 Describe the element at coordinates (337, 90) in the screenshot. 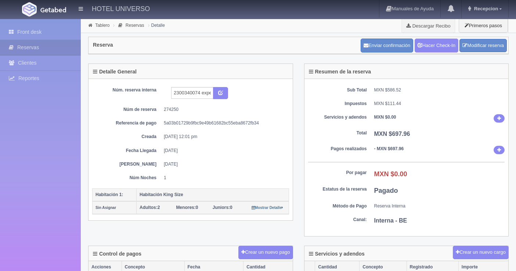

I see `dt: Sub Total` at that location.